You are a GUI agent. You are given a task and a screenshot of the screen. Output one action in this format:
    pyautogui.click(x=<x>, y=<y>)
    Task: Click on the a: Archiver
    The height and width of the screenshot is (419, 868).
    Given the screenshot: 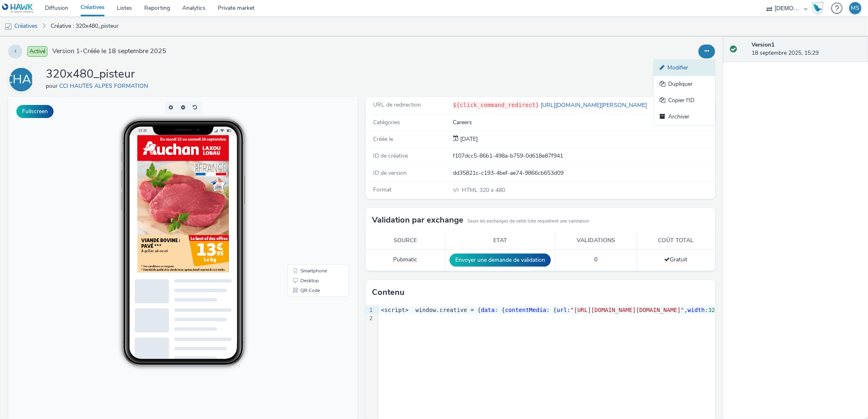 What is the action you would take?
    pyautogui.click(x=685, y=117)
    